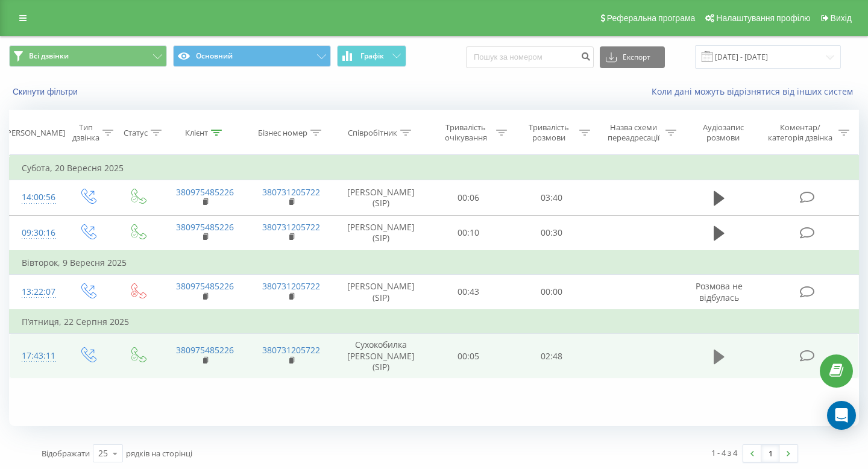  What do you see at coordinates (651, 18) in the screenshot?
I see `span: Реферальна програма` at bounding box center [651, 18].